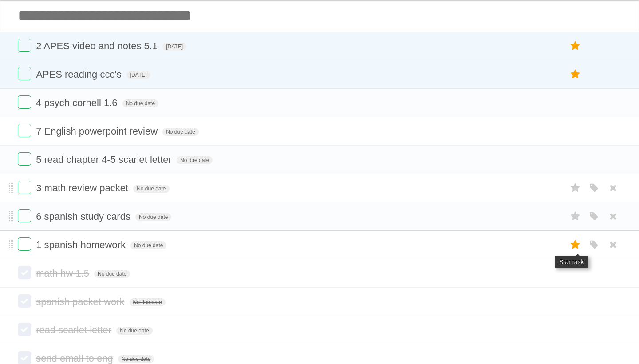 This screenshot has width=639, height=364. What do you see at coordinates (98, 131) in the screenshot?
I see `span: 7 English powerpoint review` at bounding box center [98, 131].